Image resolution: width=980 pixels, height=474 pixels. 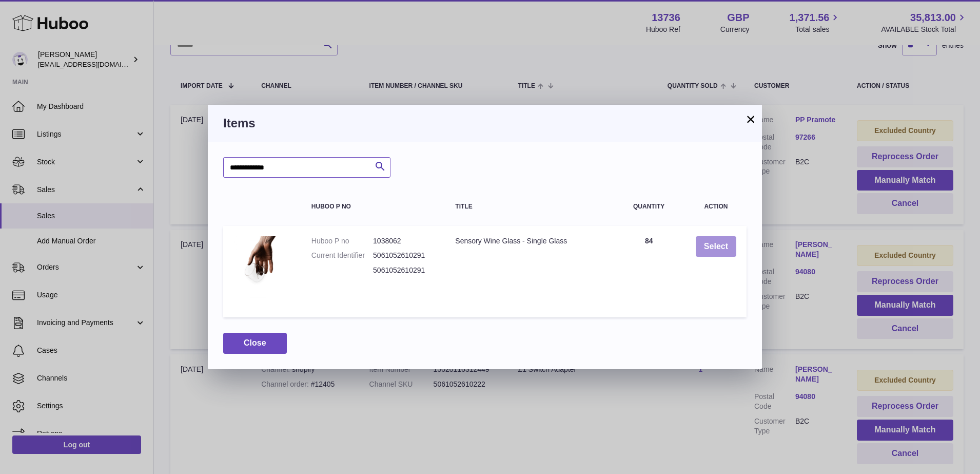 I want to click on th: Title, so click(x=528, y=206).